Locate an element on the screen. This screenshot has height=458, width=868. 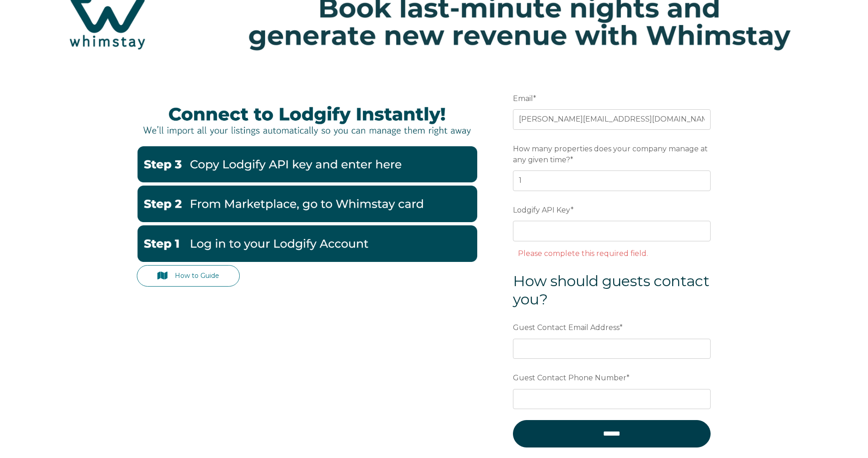
span: Guest Contact Phone Number is located at coordinates (570, 377).